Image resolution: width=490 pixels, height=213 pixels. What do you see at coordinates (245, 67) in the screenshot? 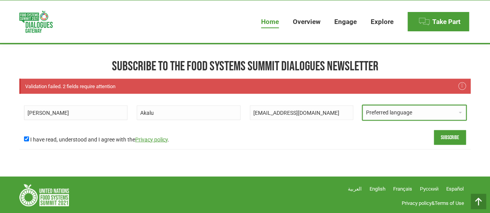
I see `h2: Subscribe to the Food Systems Summit Dialogues Newsletter` at bounding box center [245, 67].